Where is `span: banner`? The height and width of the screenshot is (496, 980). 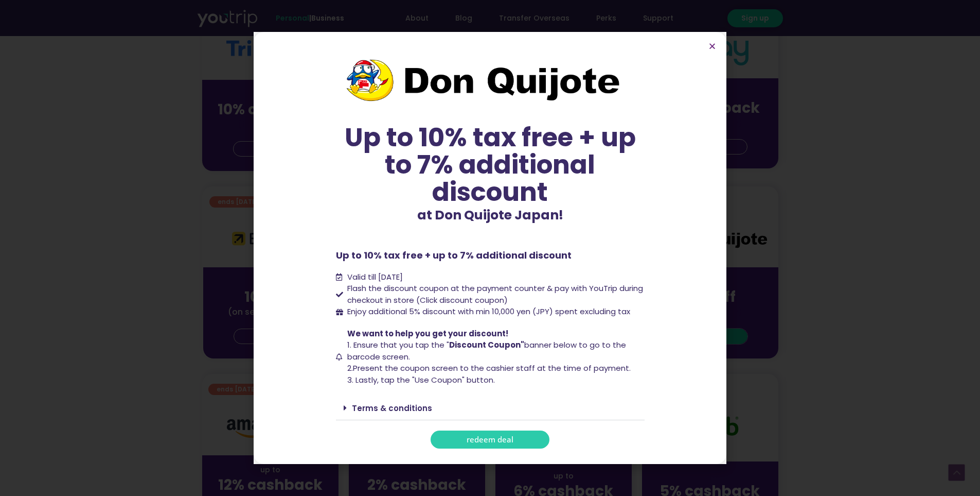
span: banner is located at coordinates (523, 345).